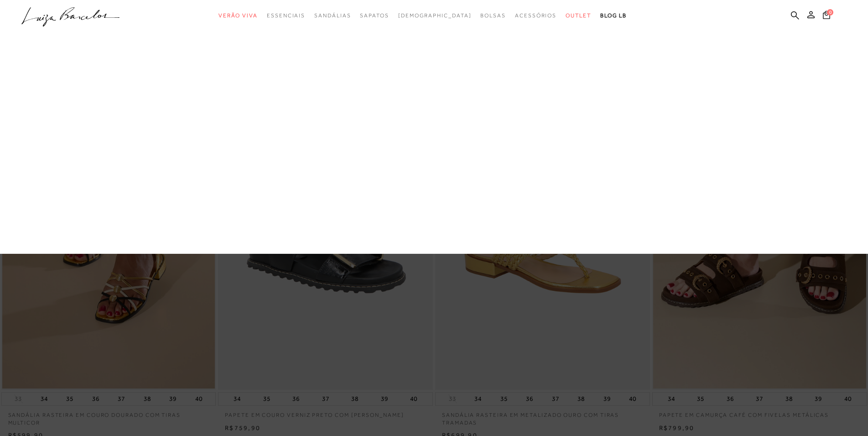 Image resolution: width=868 pixels, height=436 pixels. I want to click on span: Sapatos, so click(374, 16).